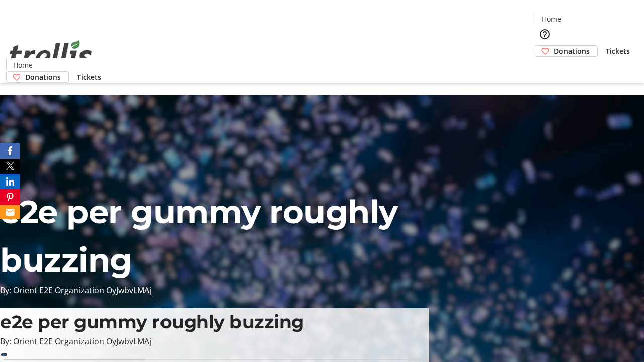 Image resolution: width=644 pixels, height=362 pixels. Describe the element at coordinates (51, 54) in the screenshot. I see `img: Orient E2E Organization OyJwbvLMAj's Logo` at that location.